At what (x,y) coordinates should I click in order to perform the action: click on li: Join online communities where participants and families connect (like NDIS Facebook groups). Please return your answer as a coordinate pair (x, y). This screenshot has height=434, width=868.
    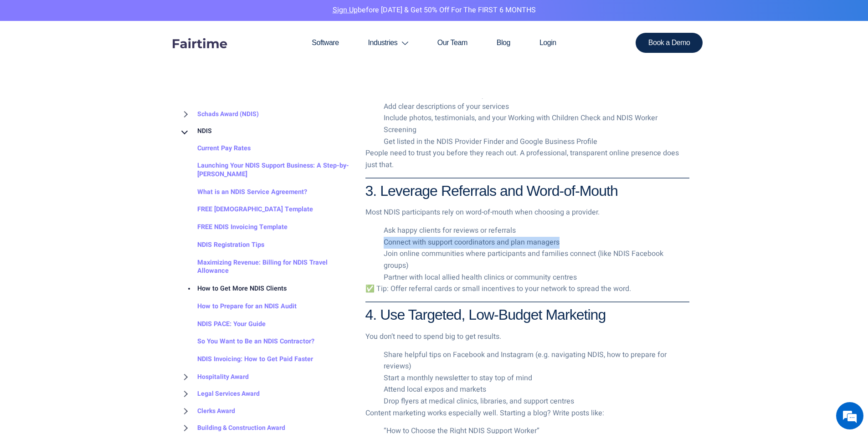
    Looking at the image, I should click on (536, 260).